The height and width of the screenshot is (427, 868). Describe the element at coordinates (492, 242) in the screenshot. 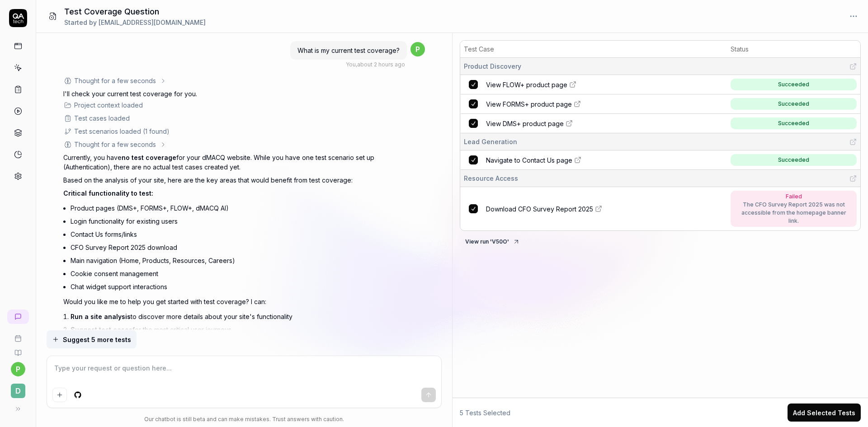

I see `button: View run 'V50O'` at that location.